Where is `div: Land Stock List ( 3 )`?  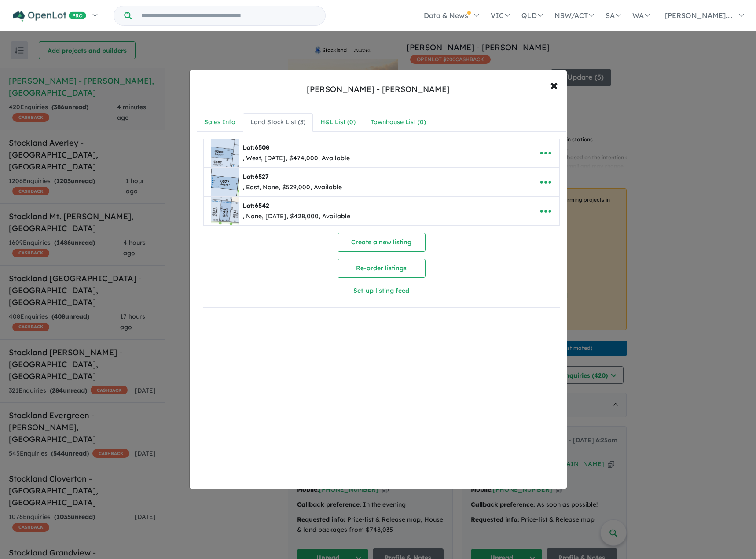 div: Land Stock List ( 3 ) is located at coordinates (278, 123).